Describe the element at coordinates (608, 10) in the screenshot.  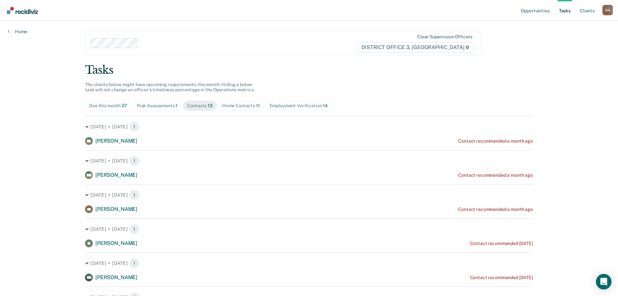
I see `div: B A` at that location.